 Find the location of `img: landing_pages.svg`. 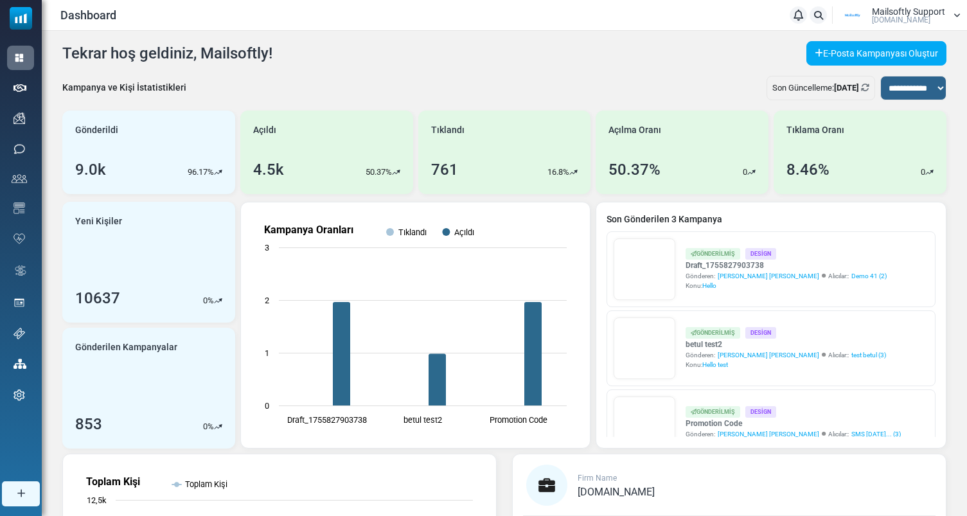

img: landing_pages.svg is located at coordinates (19, 303).